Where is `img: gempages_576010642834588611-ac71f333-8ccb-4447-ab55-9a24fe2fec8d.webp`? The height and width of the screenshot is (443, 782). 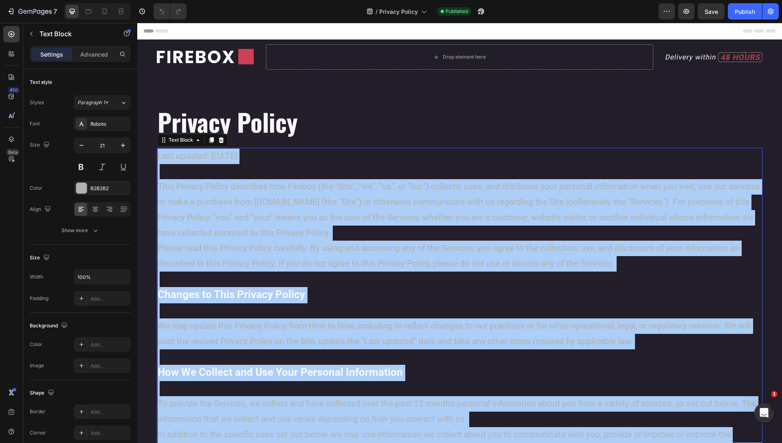 img: gempages_576010642834588611-ac71f333-8ccb-4447-ab55-9a24fe2fec8d.webp is located at coordinates (68, 34).